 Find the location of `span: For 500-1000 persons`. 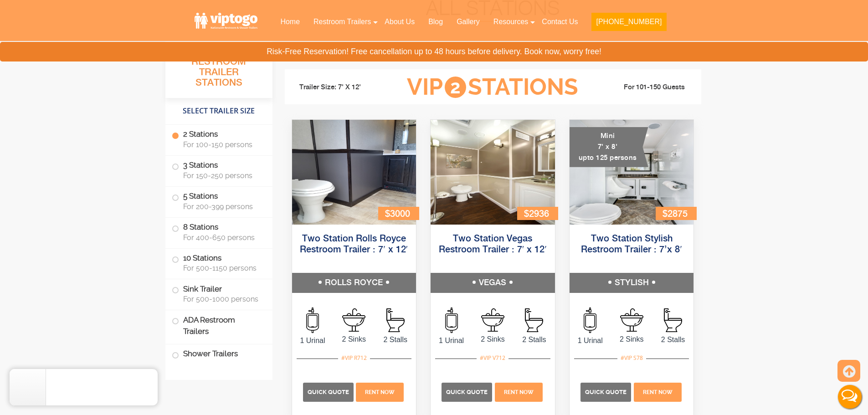

span: For 500-1000 persons is located at coordinates (222, 299).